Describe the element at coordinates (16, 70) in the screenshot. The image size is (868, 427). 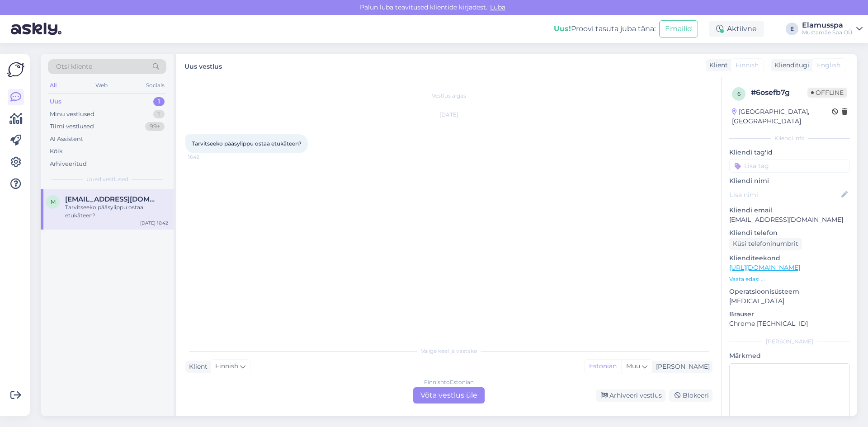
I see `img: Askly Logo` at that location.